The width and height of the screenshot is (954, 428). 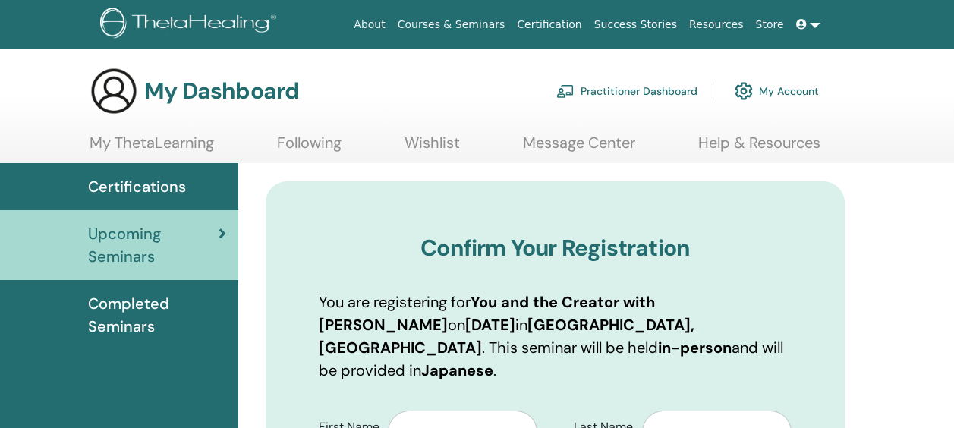 What do you see at coordinates (153, 245) in the screenshot?
I see `span: Upcoming Seminars` at bounding box center [153, 245].